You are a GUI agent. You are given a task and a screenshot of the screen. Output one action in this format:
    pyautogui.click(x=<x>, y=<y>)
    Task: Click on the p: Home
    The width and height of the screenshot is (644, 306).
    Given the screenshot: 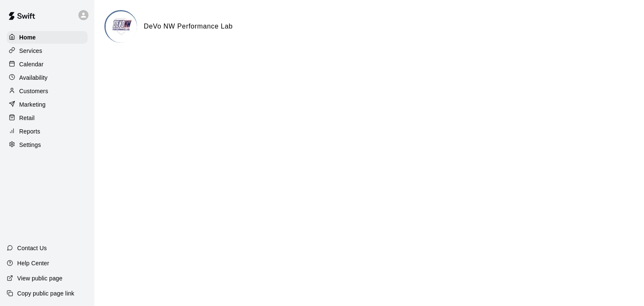 What is the action you would take?
    pyautogui.click(x=28, y=37)
    